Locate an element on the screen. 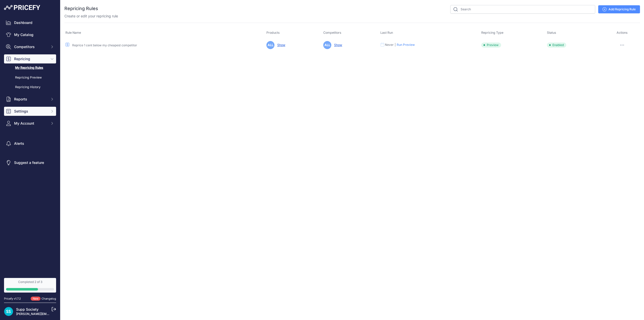 This screenshot has width=644, height=320. a: Add Repricing Rule is located at coordinates (619, 9).